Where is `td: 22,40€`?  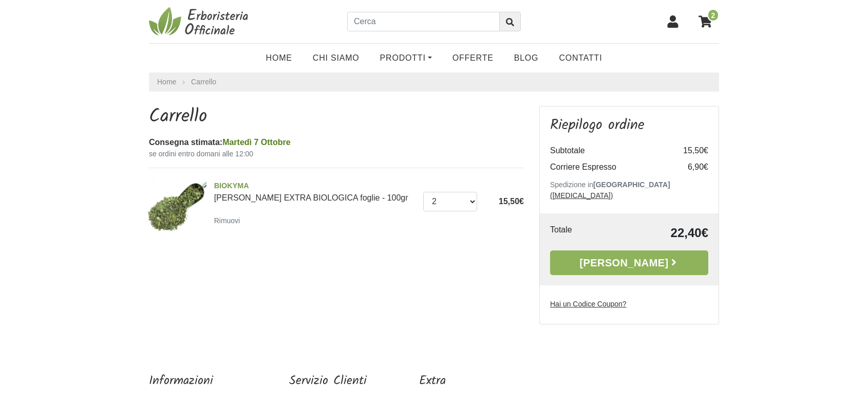
td: 22,40€ is located at coordinates (658, 232).